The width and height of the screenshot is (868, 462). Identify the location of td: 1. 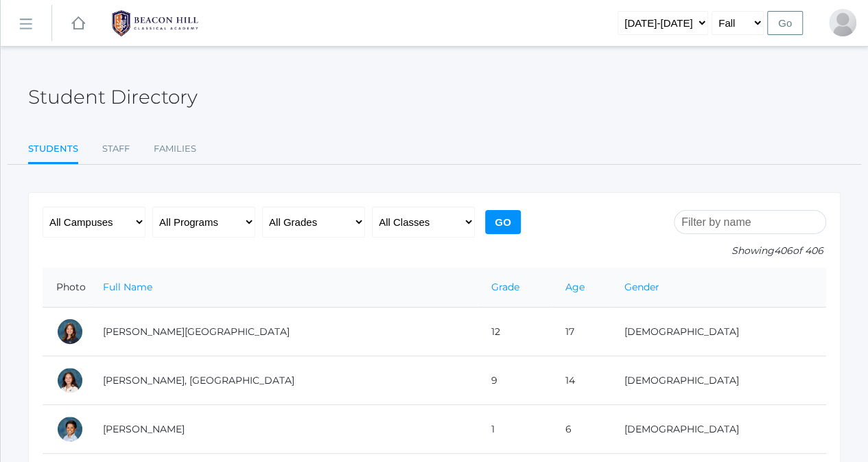
(515, 429).